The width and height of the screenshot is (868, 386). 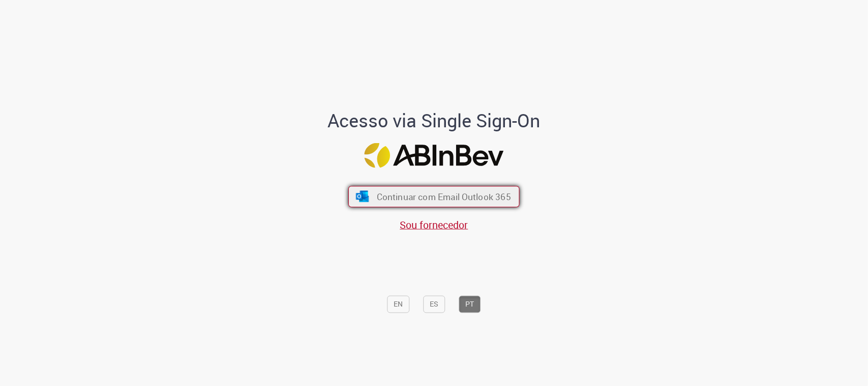 What do you see at coordinates (434, 120) in the screenshot?
I see `h1: Acesso via Single Sign-On` at bounding box center [434, 120].